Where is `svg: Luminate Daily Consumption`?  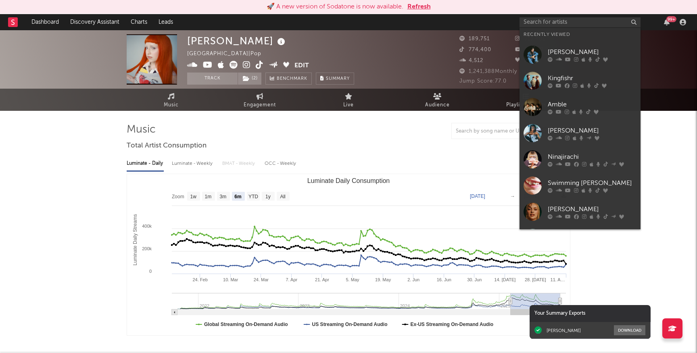
svg: Luminate Daily Consumption is located at coordinates (349, 255).